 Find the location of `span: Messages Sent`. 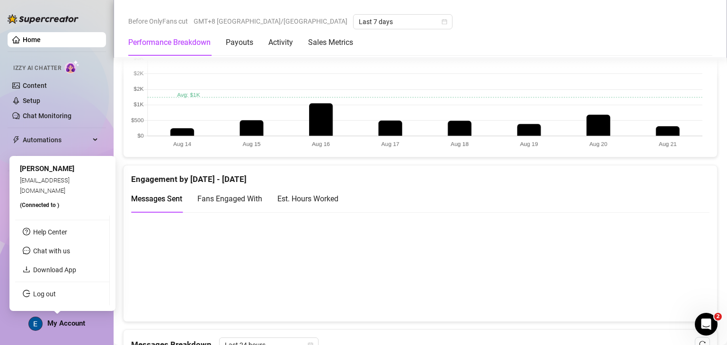

span: Messages Sent is located at coordinates (157, 199).